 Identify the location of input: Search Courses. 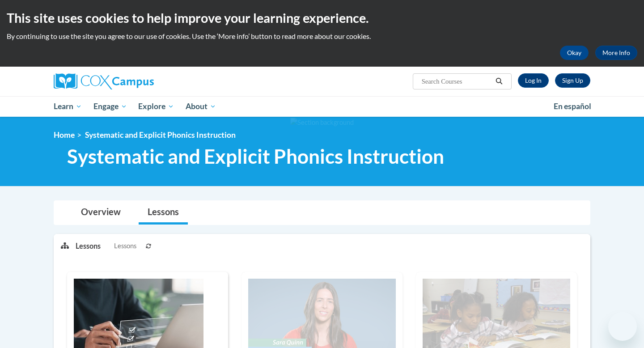
(457, 82).